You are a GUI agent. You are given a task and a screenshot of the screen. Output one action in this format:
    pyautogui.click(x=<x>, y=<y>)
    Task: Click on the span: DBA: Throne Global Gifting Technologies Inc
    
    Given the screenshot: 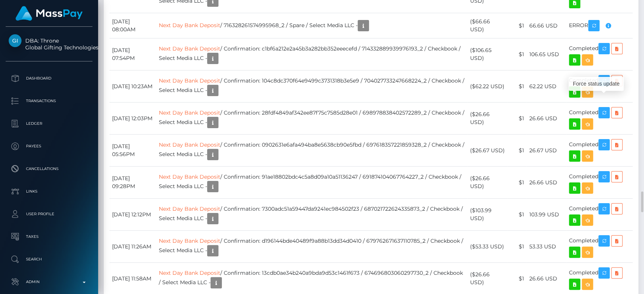 What is the action you would take?
    pyautogui.click(x=49, y=44)
    